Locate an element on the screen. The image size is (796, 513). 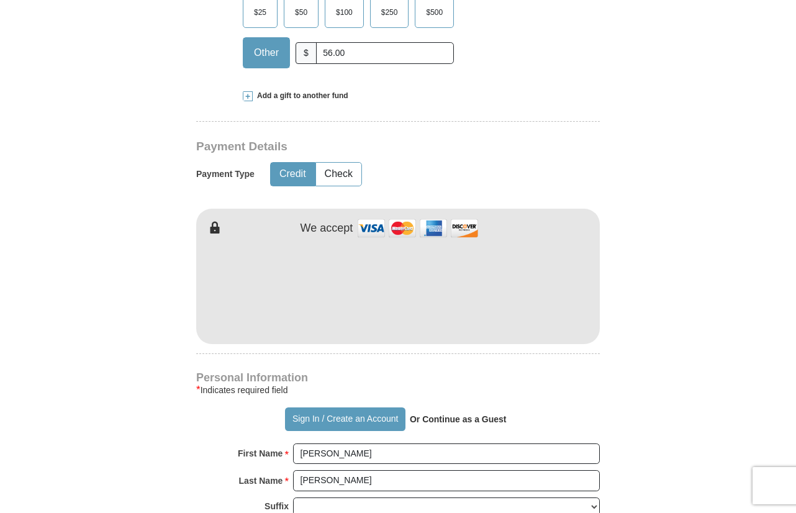
div: Indicates required field is located at coordinates (398, 390).